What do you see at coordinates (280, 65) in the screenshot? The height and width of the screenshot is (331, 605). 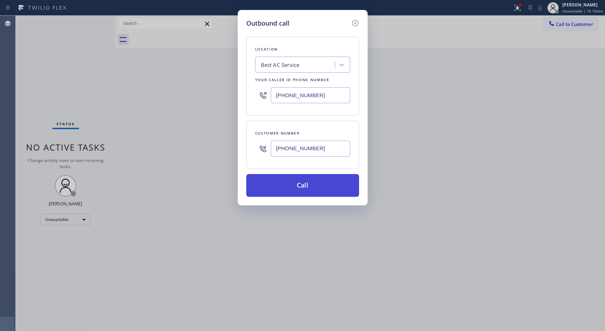 I see `div: Best AC Service` at bounding box center [280, 65].